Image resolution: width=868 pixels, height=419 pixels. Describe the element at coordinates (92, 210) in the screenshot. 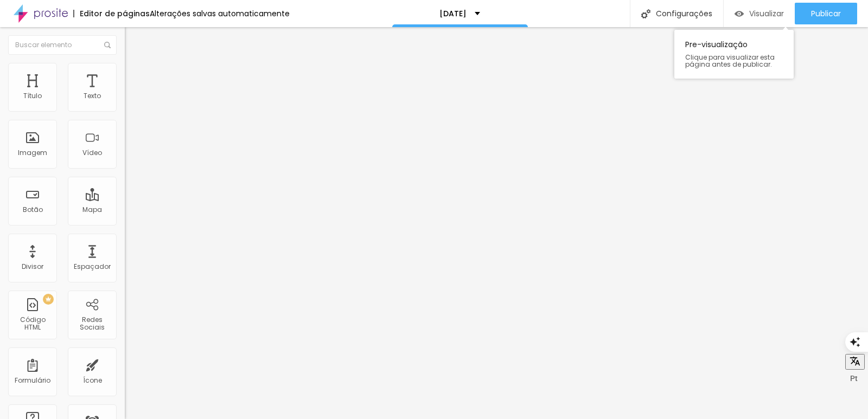

I see `div: Mapa` at that location.